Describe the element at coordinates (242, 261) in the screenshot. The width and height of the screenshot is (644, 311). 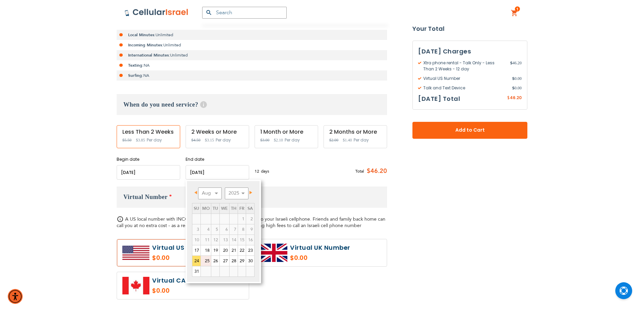
I see `a: 29` at that location.